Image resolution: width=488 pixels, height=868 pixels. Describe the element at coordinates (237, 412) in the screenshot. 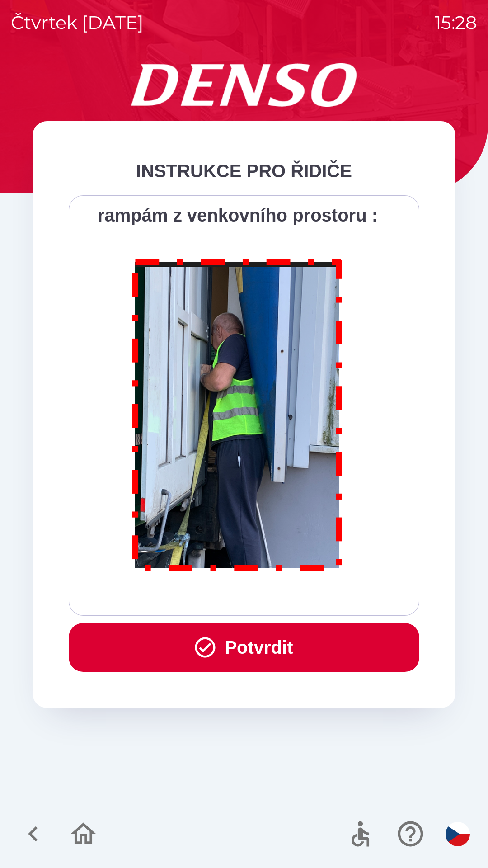

I see `img: M8MNayrTL6gAAAABJRU5ErkJggg==` at that location.